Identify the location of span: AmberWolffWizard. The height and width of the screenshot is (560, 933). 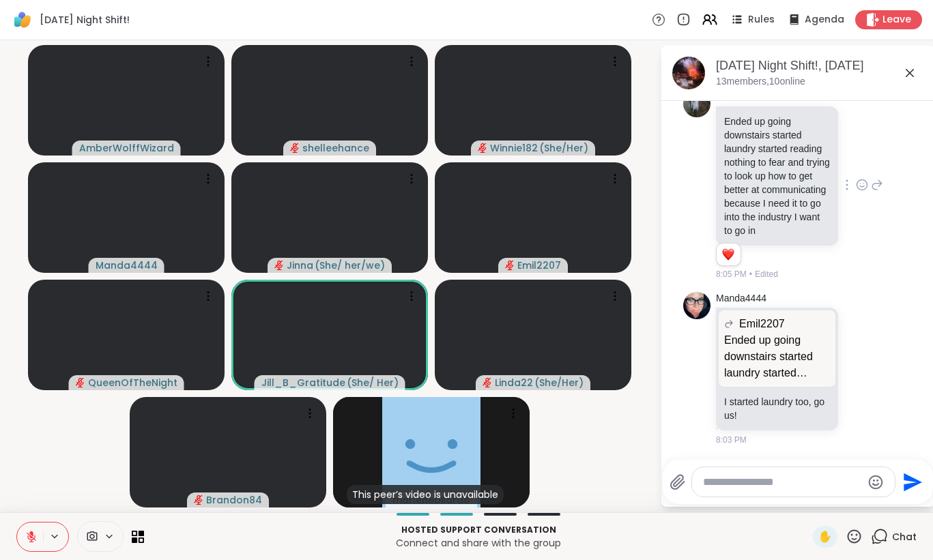
(126, 148).